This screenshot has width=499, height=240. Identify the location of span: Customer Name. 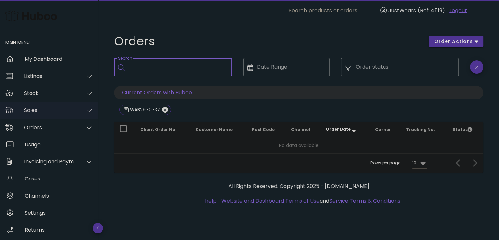
(214, 129).